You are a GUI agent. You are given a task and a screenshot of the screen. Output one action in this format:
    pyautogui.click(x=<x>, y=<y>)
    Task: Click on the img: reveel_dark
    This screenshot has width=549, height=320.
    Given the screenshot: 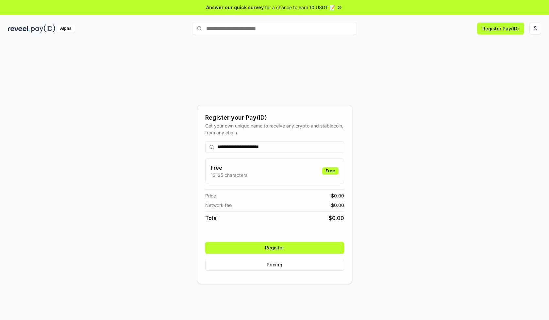 What is the action you would take?
    pyautogui.click(x=19, y=28)
    